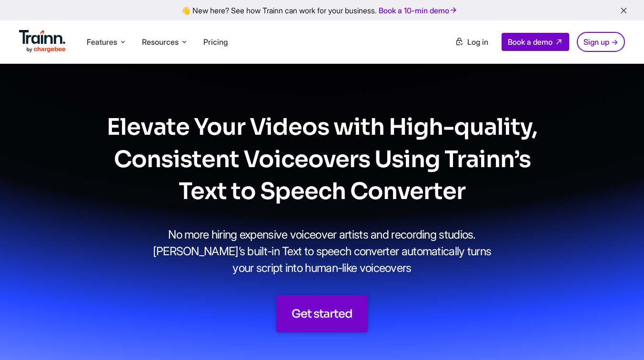 The width and height of the screenshot is (644, 360). Describe the element at coordinates (472, 42) in the screenshot. I see `a: Log in` at that location.